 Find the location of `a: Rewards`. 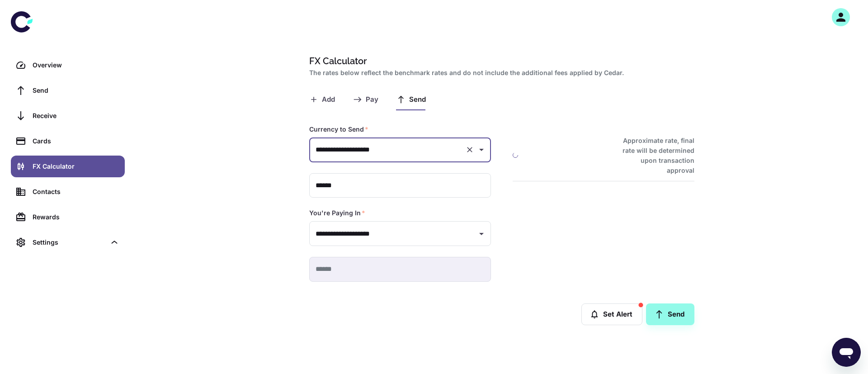

a: Rewards is located at coordinates (68, 217).